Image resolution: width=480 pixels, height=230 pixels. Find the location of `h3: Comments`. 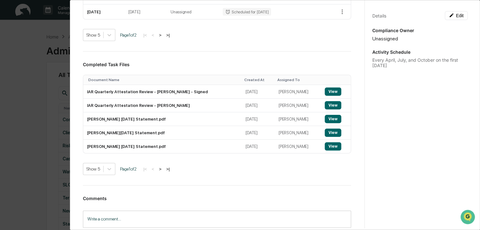

h3: Comments is located at coordinates (217, 198).